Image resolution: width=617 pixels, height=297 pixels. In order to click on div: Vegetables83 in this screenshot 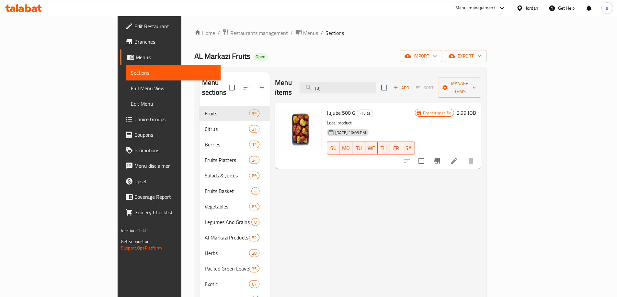, I will do `click(235, 207)`.